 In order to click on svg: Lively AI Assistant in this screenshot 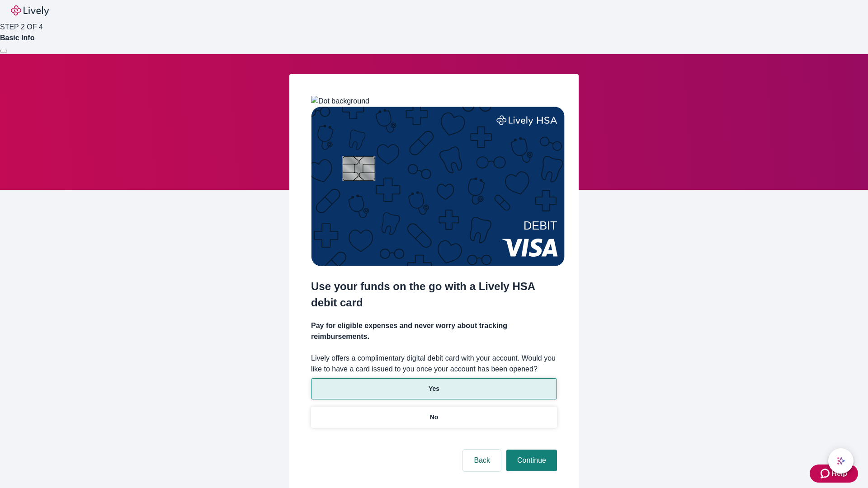, I will do `click(841, 461)`.